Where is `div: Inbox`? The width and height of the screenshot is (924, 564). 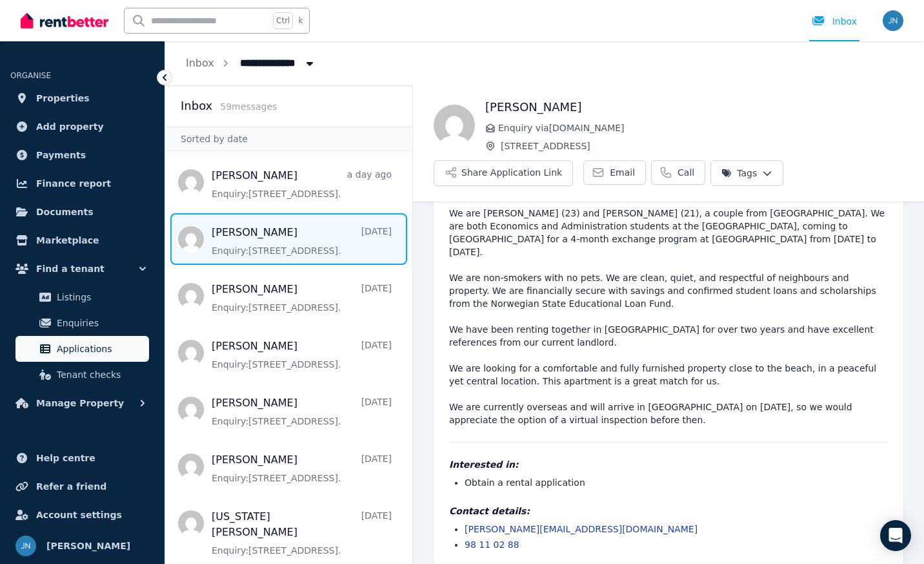
div: Inbox is located at coordinates (834, 22).